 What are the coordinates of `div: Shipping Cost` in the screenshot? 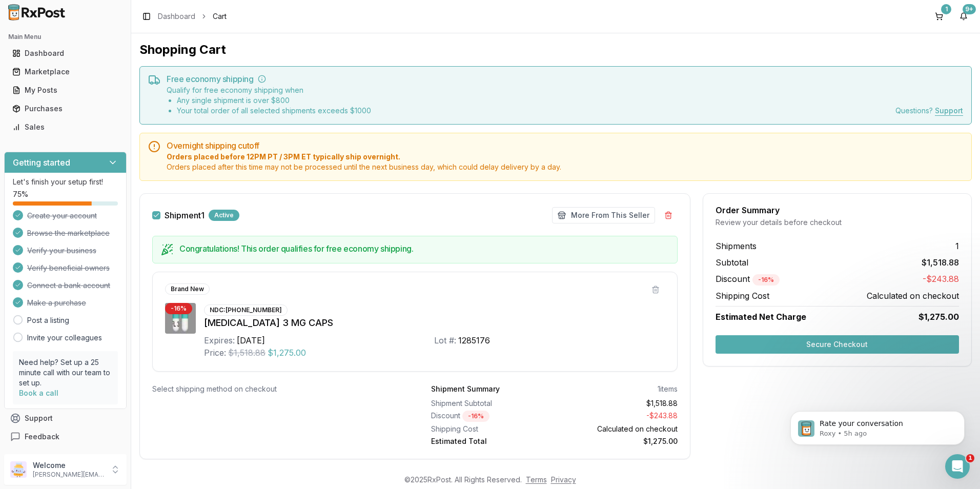 It's located at (490, 429).